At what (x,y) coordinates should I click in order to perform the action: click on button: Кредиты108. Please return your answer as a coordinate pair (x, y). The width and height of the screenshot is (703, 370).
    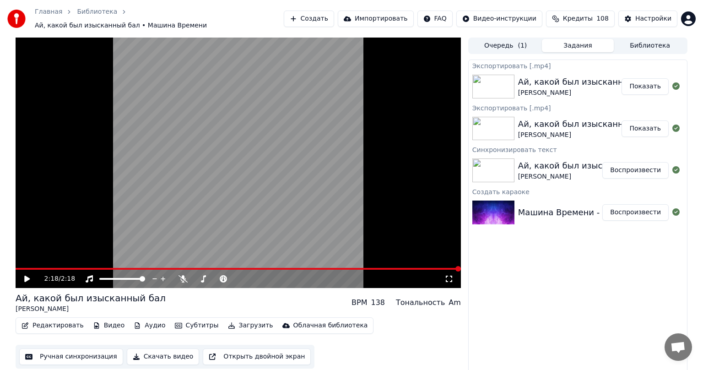
    Looking at the image, I should click on (580, 19).